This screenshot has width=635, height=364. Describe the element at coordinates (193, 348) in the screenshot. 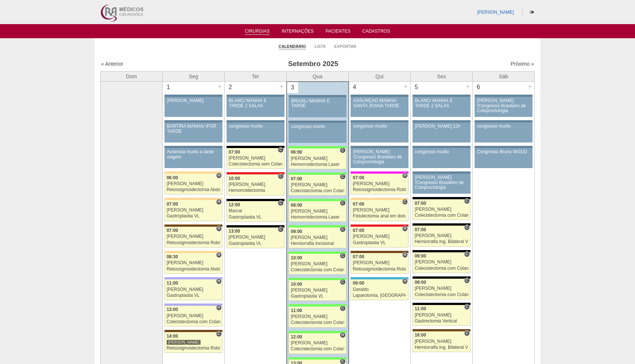

I see `div: Retossigmoidectomia Robótica` at that location.